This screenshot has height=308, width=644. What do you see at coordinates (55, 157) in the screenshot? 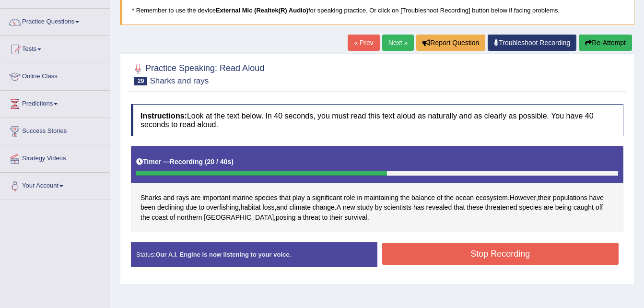
I see `a: Strategy Videos` at bounding box center [55, 157].